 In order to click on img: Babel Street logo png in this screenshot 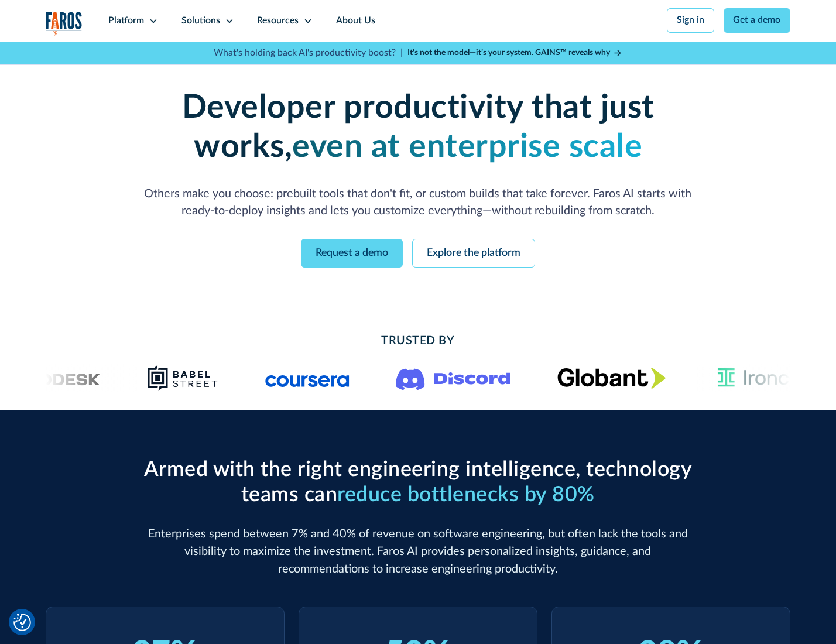, I will do `click(183, 378)`.